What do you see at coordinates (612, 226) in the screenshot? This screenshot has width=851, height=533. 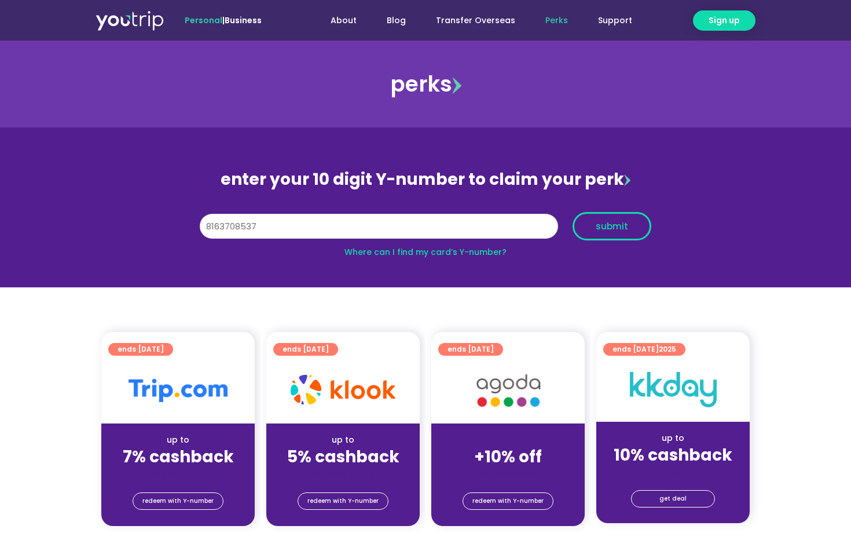 I see `span: submit` at bounding box center [612, 226].